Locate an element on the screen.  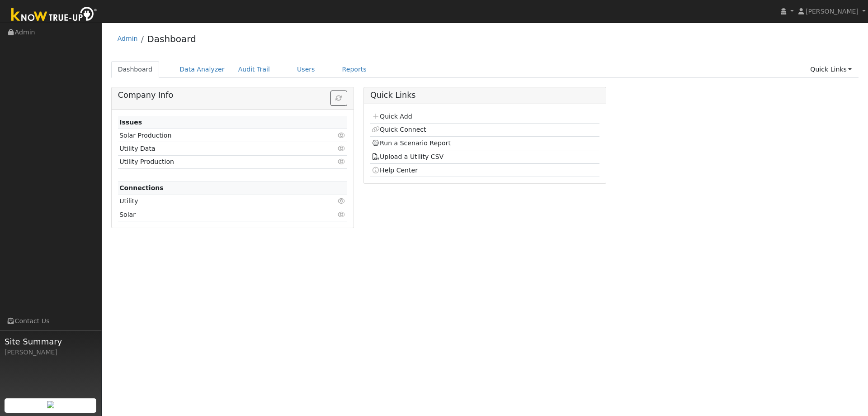
a: Quick Connect is located at coordinates (399, 130).